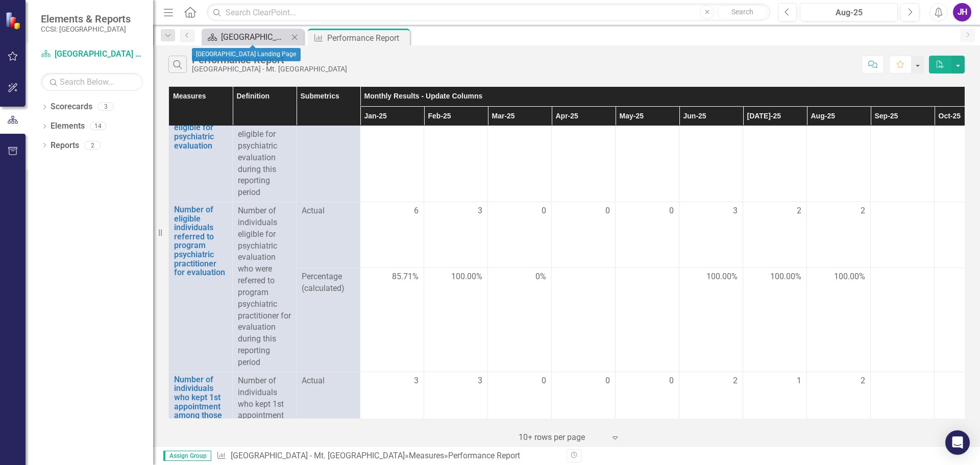 The height and width of the screenshot is (465, 980). What do you see at coordinates (957, 442) in the screenshot?
I see `div: Open Intercom Messenger` at bounding box center [957, 442].